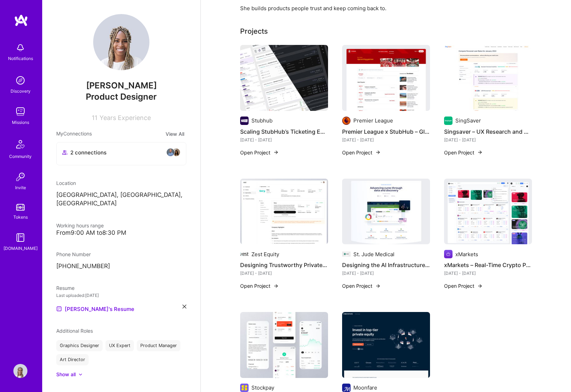 This screenshot has height=392, width=571. I want to click on img: Streamlining Product Design Across Growth and Scale, so click(386, 345).